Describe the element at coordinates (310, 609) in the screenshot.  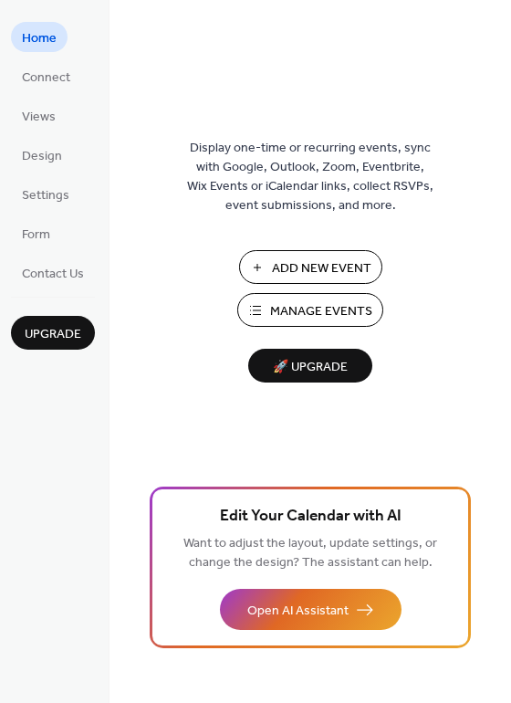
I see `button: Open AI Assistant` at that location.